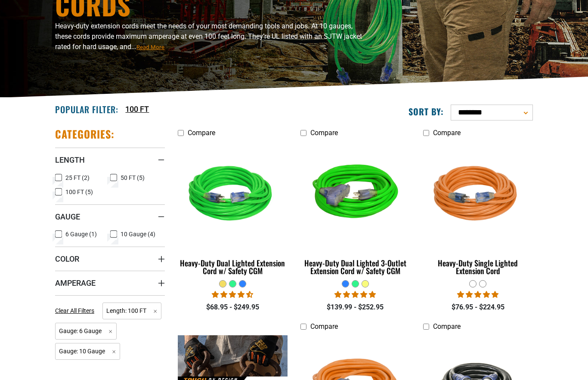 This screenshot has height=380, width=588. Describe the element at coordinates (81, 234) in the screenshot. I see `span: 6 Gauge (1)` at that location.